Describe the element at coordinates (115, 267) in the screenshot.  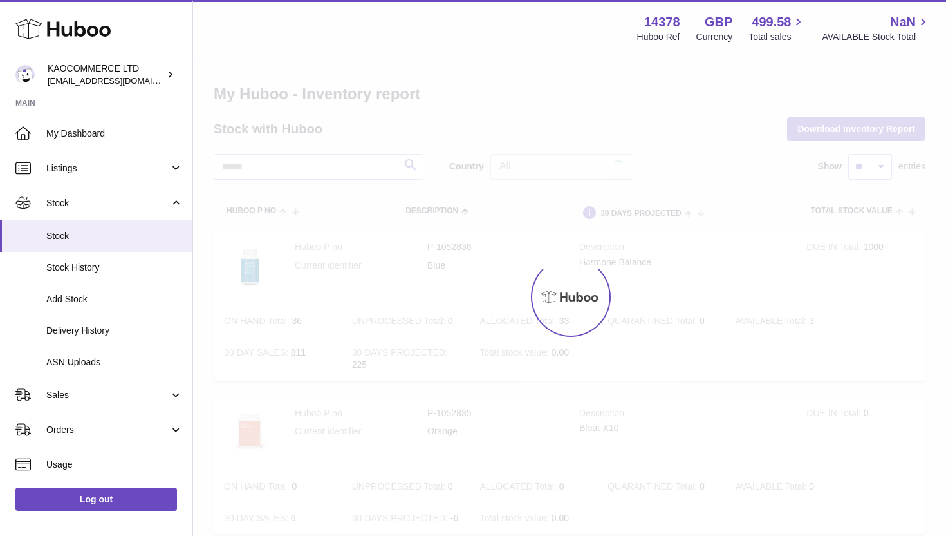
I see `span: Stock History` at that location.